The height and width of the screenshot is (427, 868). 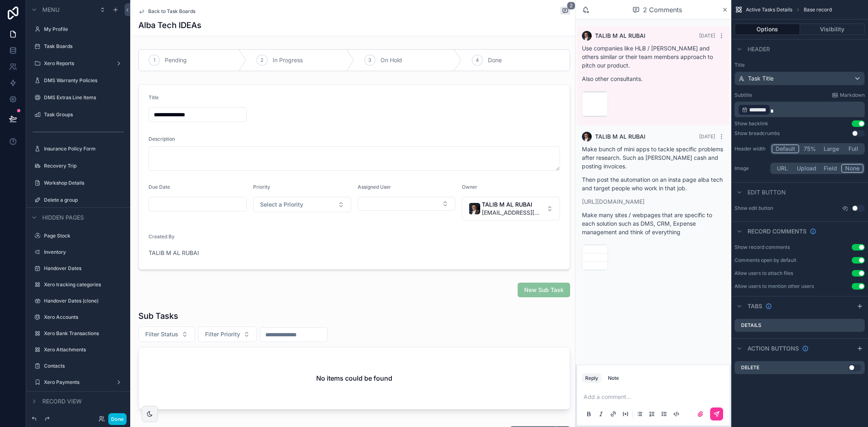 What do you see at coordinates (761, 78) in the screenshot?
I see `span: Task Title` at bounding box center [761, 78].